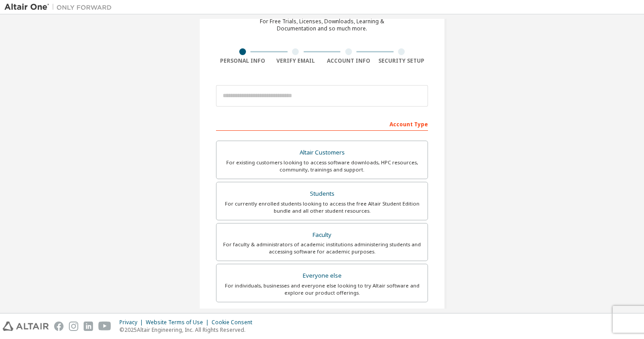 The image size is (644, 339). What do you see at coordinates (242, 61) in the screenshot?
I see `div: Personal Info` at bounding box center [242, 61].